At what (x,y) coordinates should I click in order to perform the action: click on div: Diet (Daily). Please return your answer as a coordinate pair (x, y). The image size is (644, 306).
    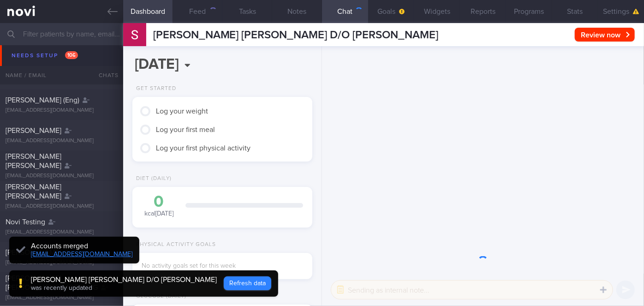
    Looking at the image, I should click on (152, 179).